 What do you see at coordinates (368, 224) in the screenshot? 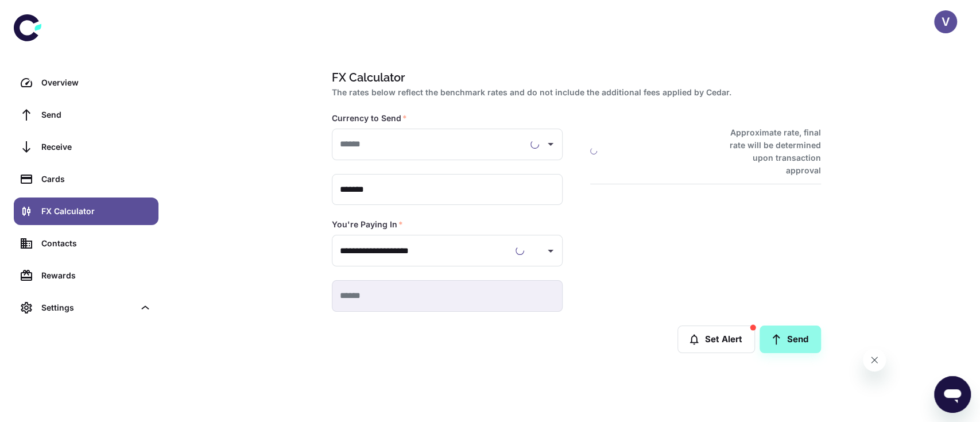
I see `label: You're Paying In` at bounding box center [368, 224].